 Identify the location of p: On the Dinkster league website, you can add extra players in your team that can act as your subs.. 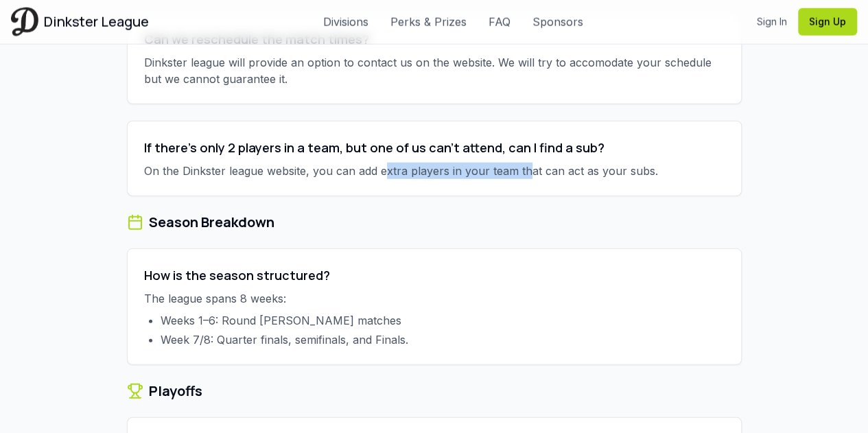
(435, 171).